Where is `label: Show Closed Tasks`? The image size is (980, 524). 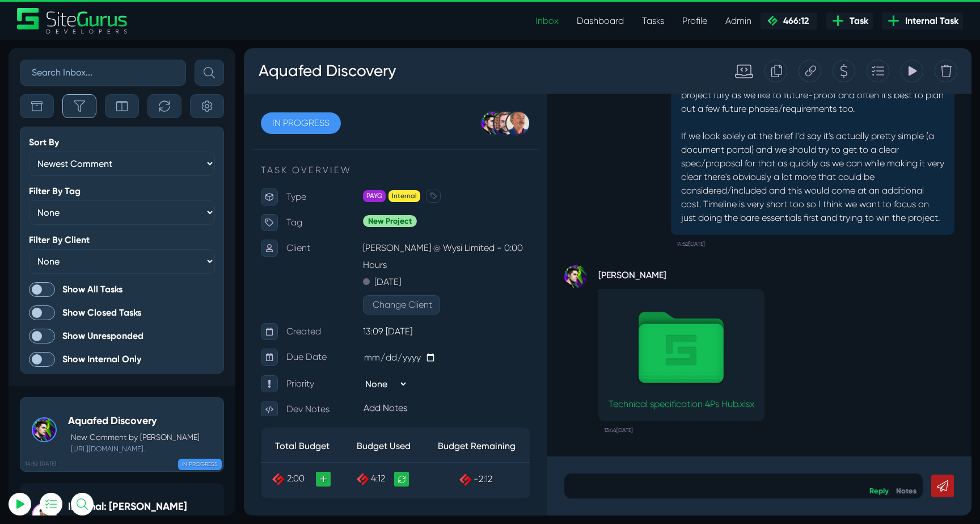 label: Show Closed Tasks is located at coordinates (122, 313).